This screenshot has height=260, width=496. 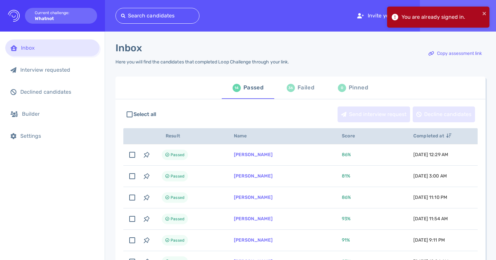 What do you see at coordinates (57, 70) in the screenshot?
I see `div: Interview requested` at bounding box center [57, 70].